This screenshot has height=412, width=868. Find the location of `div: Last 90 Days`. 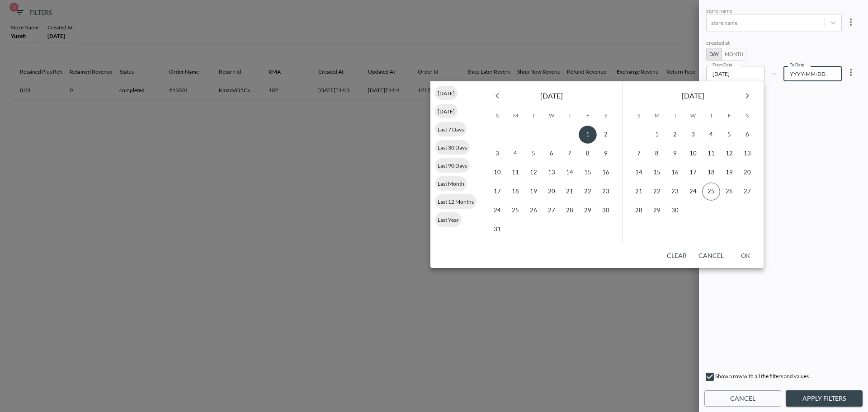

div: Last 90 Days is located at coordinates (452, 166).